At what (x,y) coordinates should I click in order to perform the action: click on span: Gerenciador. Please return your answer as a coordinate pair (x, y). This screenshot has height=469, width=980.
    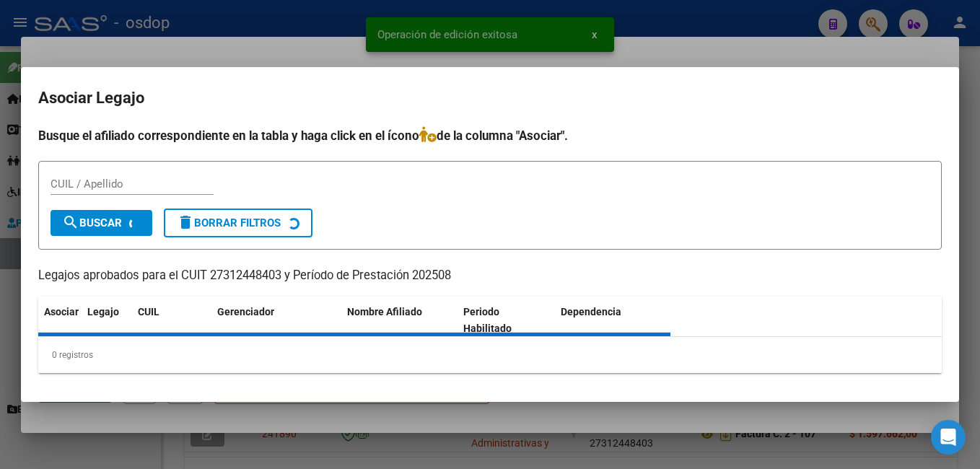
    Looking at the image, I should click on (246, 312).